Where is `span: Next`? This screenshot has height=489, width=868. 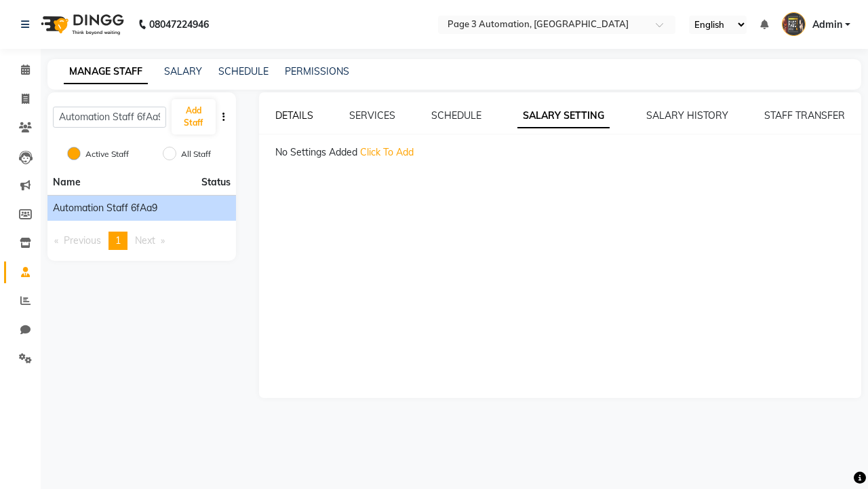 span: Next is located at coordinates (145, 240).